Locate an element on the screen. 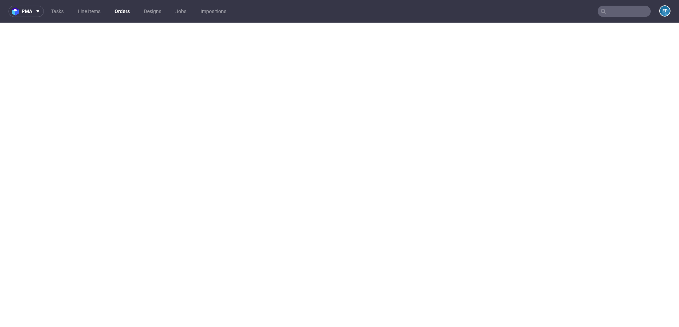 The height and width of the screenshot is (327, 679). a: Orders is located at coordinates (122, 11).